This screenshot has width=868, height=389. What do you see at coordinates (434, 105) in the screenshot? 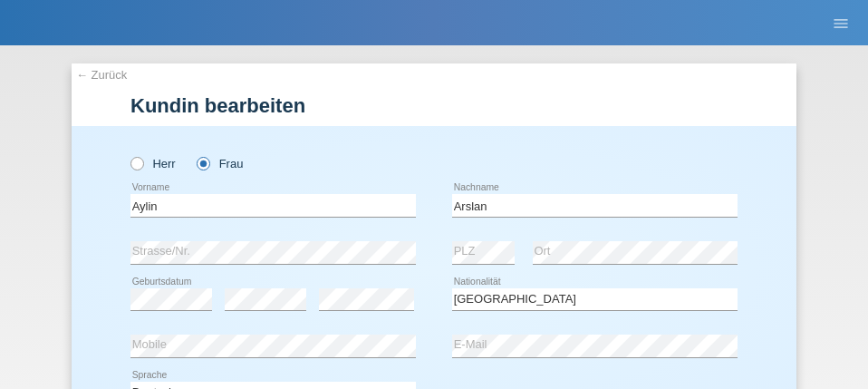
I see `h1: Kundin bearbeiten` at bounding box center [434, 105].